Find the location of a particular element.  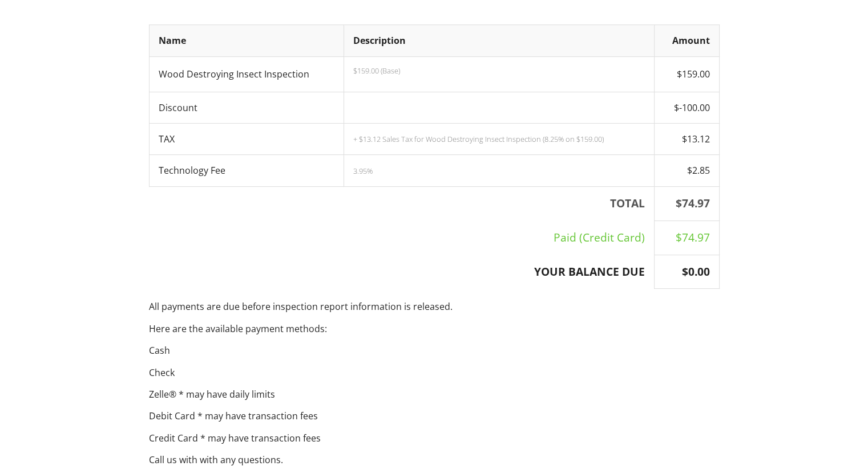

div: 3.95% is located at coordinates (499, 171).